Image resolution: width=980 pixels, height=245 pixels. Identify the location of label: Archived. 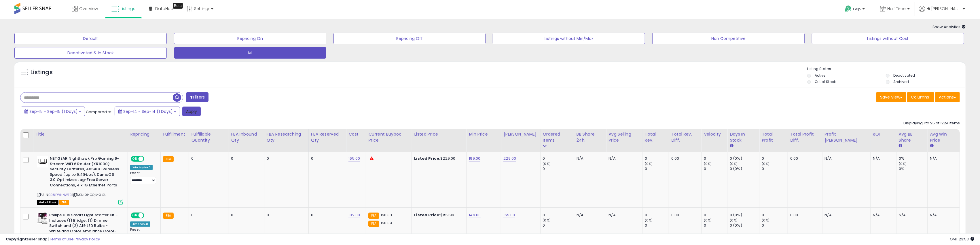
(901, 82).